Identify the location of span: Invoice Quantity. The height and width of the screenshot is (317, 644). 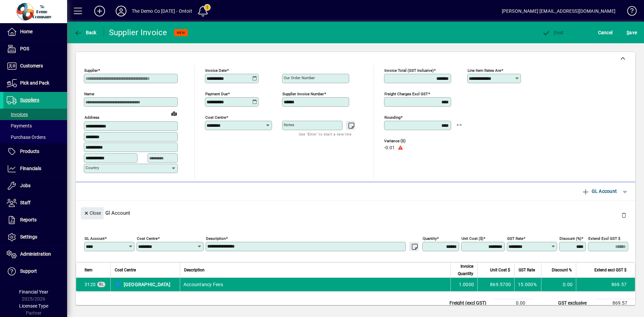
(464, 270).